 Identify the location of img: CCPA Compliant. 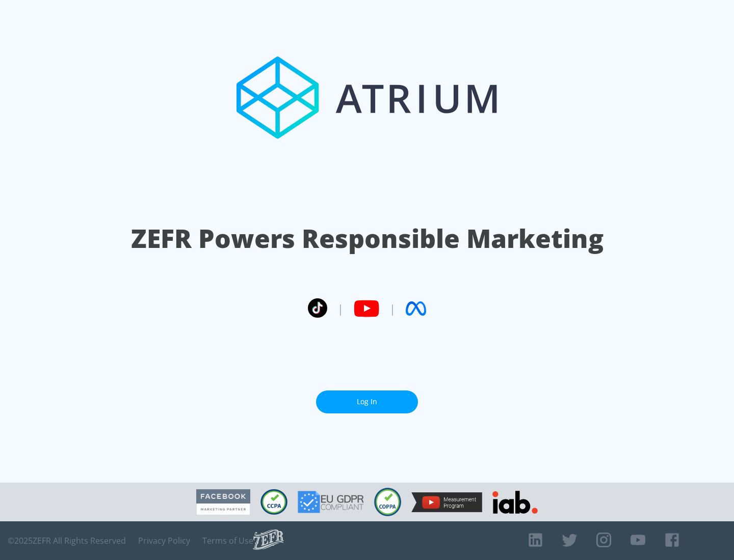
(274, 502).